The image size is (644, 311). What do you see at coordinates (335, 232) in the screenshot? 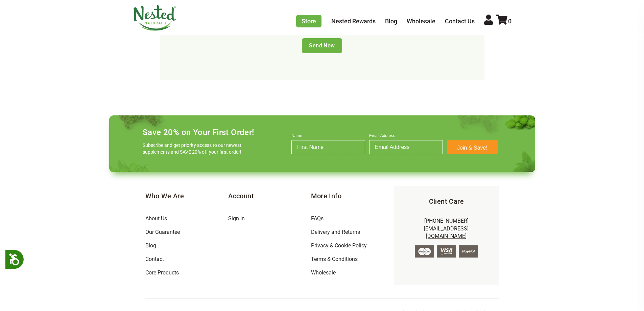
I see `a: Delivery and Returns` at bounding box center [335, 232].